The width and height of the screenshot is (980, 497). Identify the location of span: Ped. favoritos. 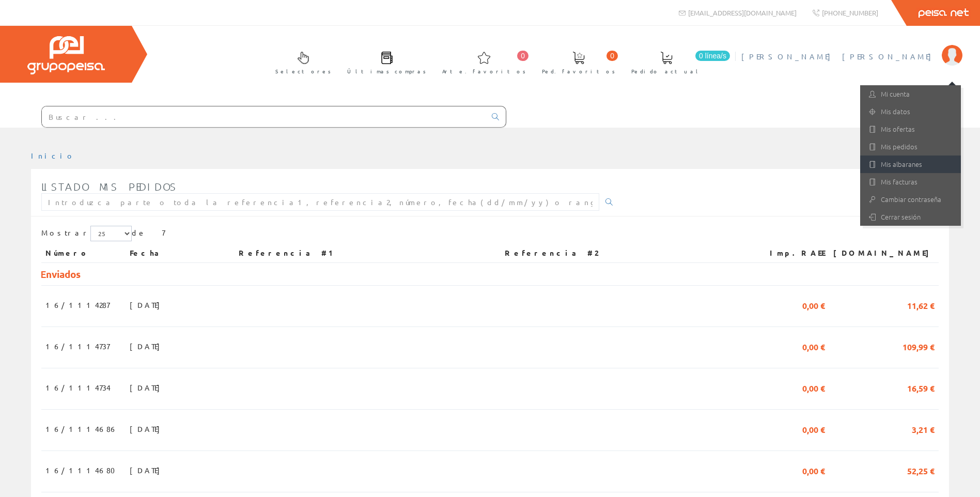
(578, 71).